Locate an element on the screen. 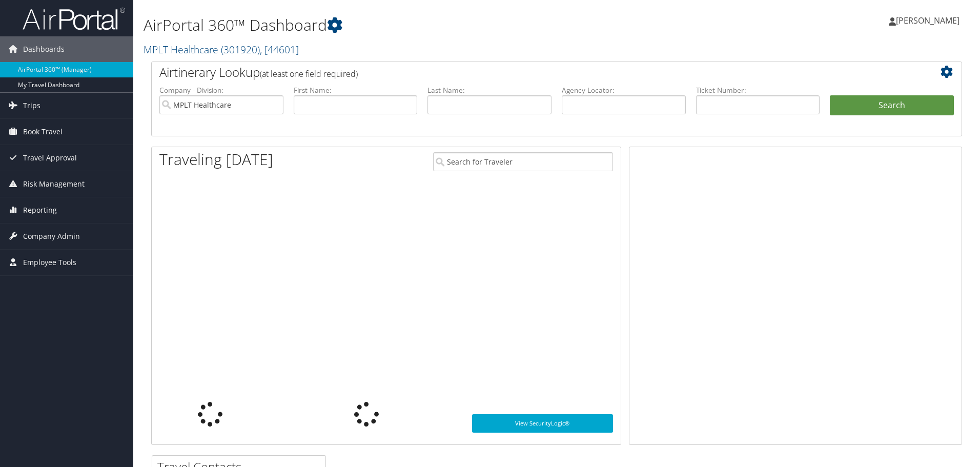  input: Search for Traveler is located at coordinates (523, 162).